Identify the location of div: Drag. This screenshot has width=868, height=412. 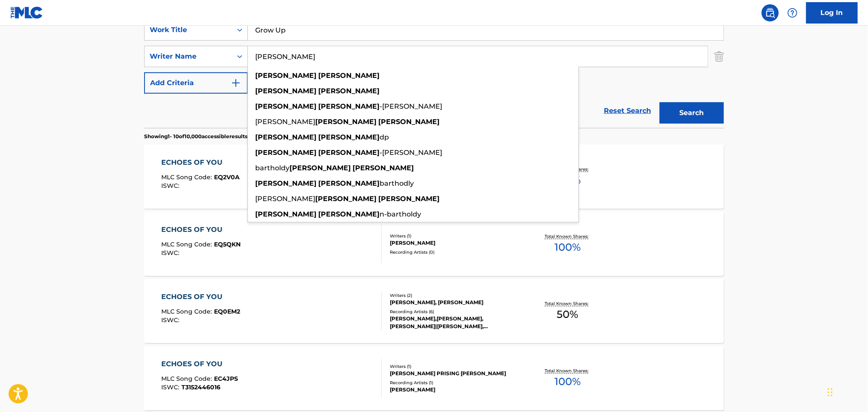
(830, 392).